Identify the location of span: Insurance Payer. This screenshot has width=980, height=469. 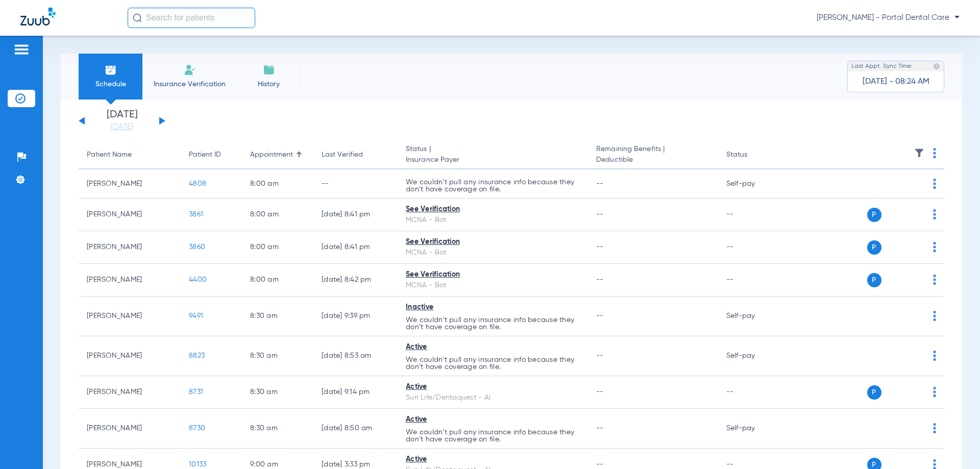
(492, 160).